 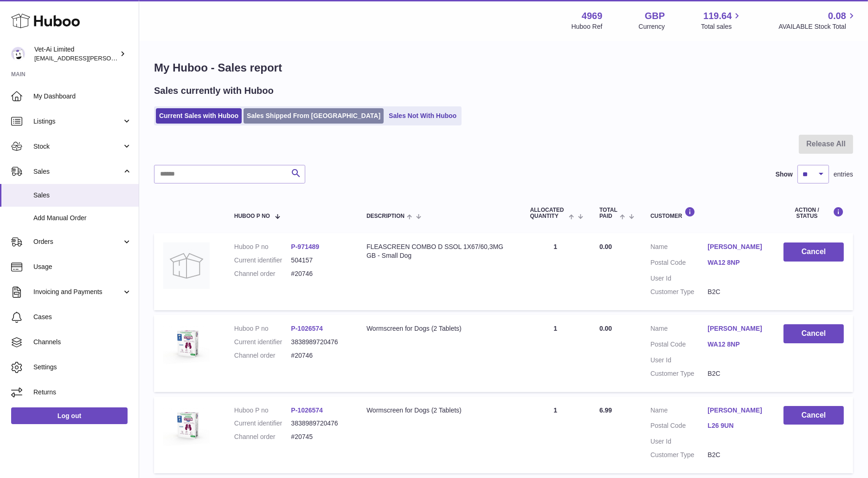 I want to click on span: Invoicing and Payments, so click(x=78, y=292).